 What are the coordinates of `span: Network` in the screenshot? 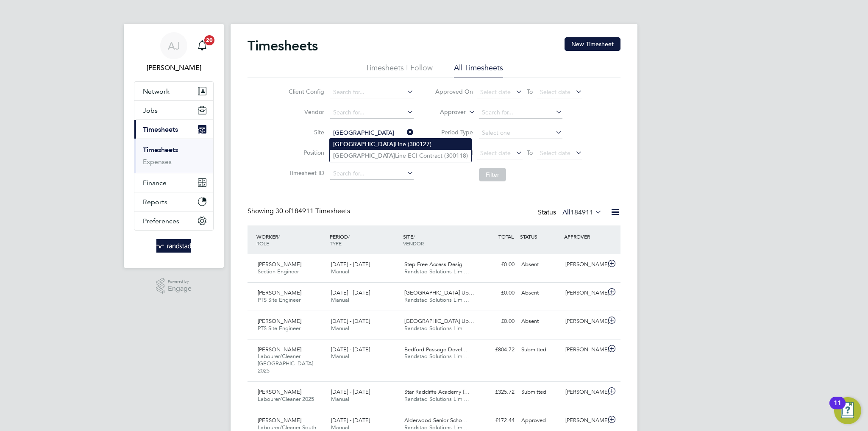 It's located at (156, 91).